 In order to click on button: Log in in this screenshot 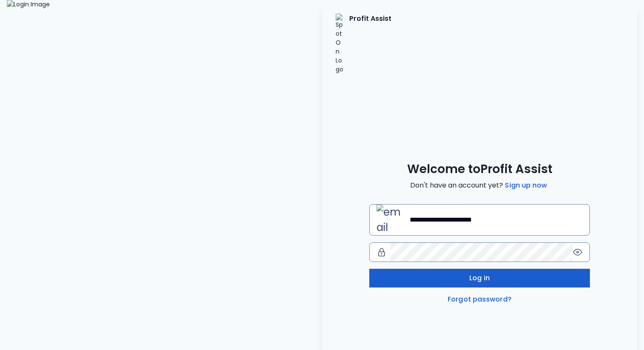, I will do `click(480, 278)`.